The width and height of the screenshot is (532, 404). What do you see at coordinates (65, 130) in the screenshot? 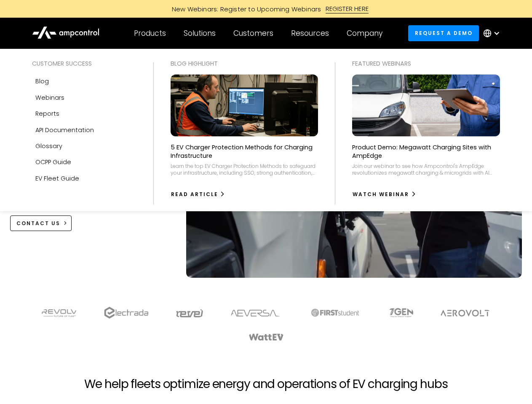
I see `div: API Documentation` at bounding box center [65, 130].